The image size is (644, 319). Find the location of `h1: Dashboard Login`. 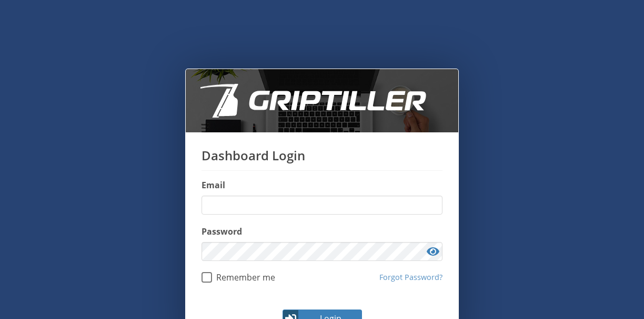

h1: Dashboard Login is located at coordinates (322, 159).